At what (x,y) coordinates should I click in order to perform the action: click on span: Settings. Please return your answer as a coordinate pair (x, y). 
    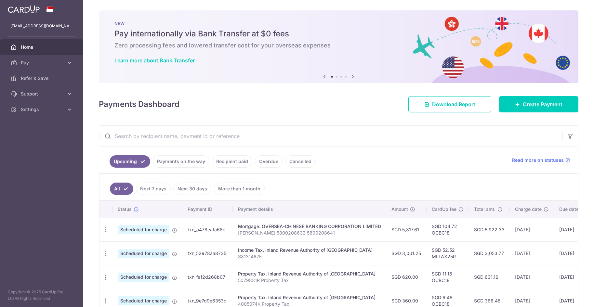
    Looking at the image, I should click on (42, 110).